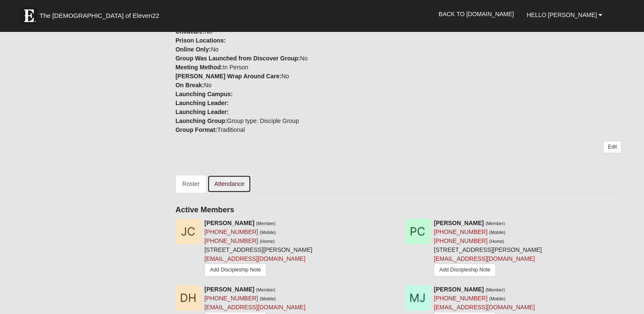 The width and height of the screenshot is (644, 314). Describe the element at coordinates (196, 130) in the screenshot. I see `strong: Group Format:` at that location.